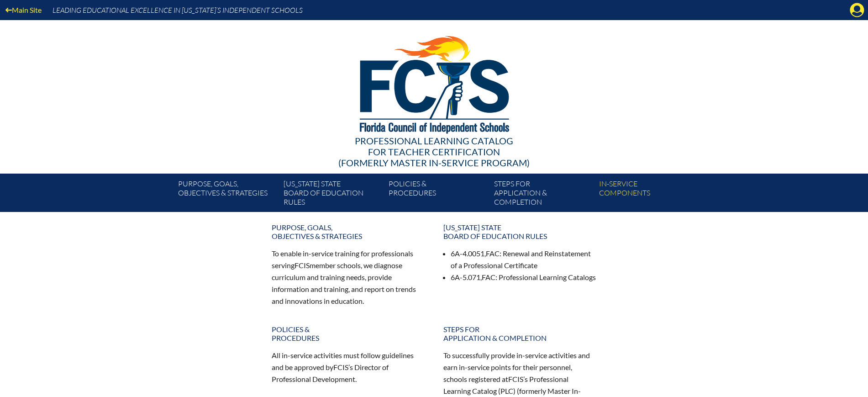 The height and width of the screenshot is (397, 868). Describe the element at coordinates (24, 9) in the screenshot. I see `a: Main Site` at that location.